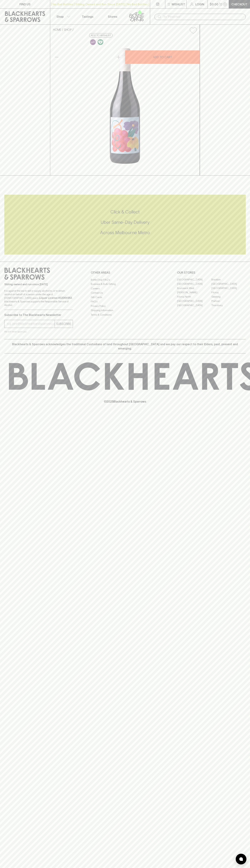  Describe the element at coordinates (225, 4) in the screenshot. I see `p: 0` at that location.